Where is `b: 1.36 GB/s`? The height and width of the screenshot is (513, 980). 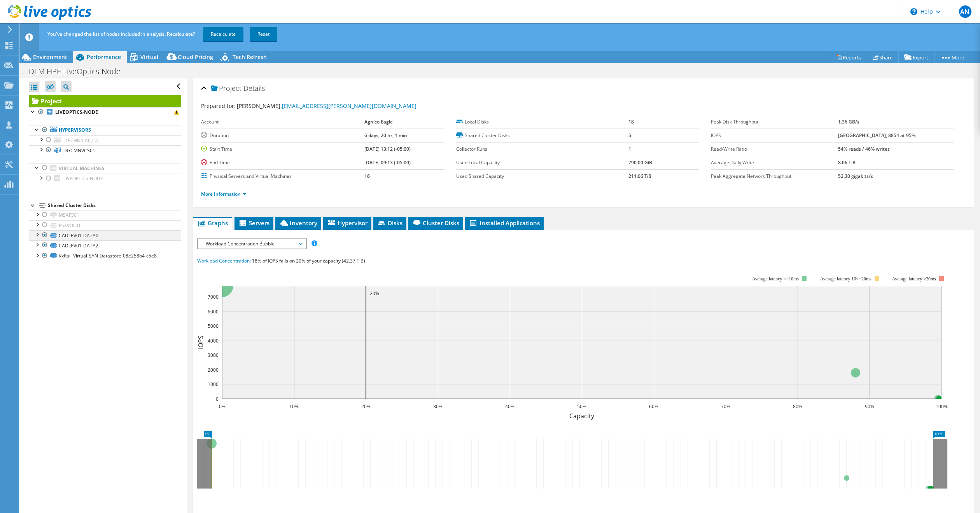
b: 1.36 GB/s is located at coordinates (849, 122).